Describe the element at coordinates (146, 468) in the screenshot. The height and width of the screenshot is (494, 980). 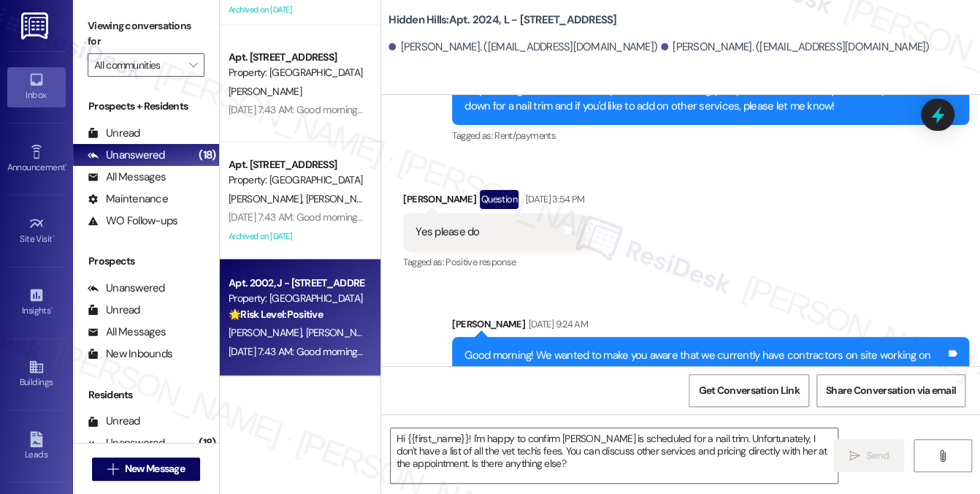
I see `button: New Message` at that location.